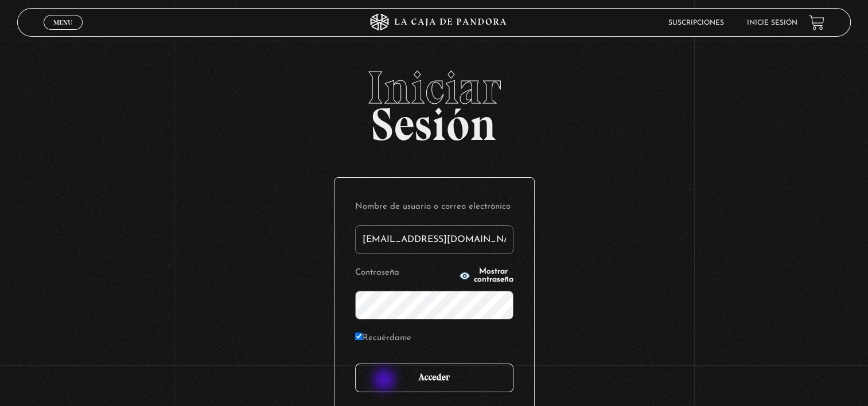  Describe the element at coordinates (493, 276) in the screenshot. I see `span: Mostrar contraseña` at that location.